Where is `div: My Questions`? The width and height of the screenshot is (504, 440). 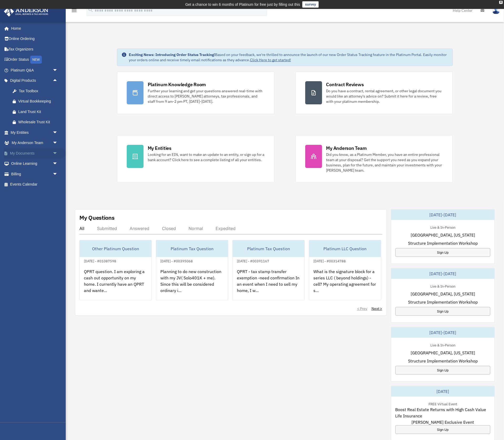 div: My Questions is located at coordinates (97, 217).